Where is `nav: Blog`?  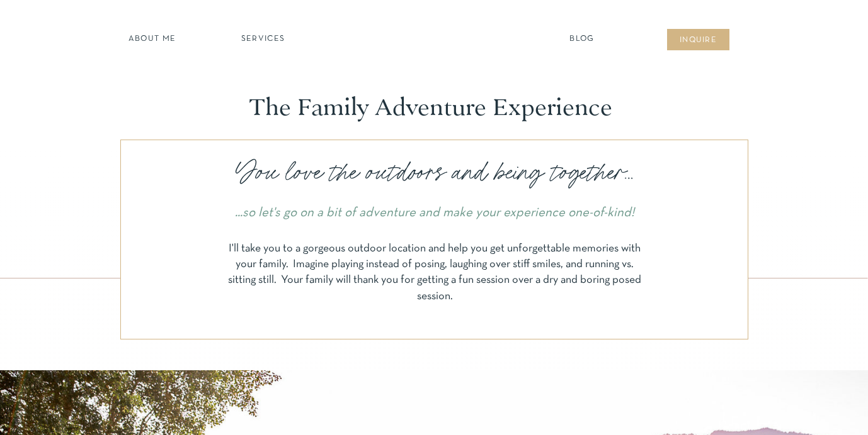
nav: Blog is located at coordinates (581, 40).